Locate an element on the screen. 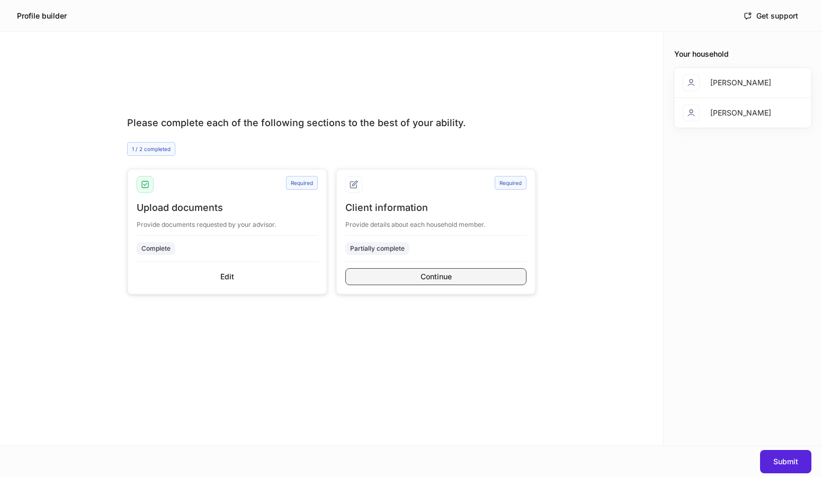 The image size is (822, 477). button: Edit is located at coordinates (227, 276).